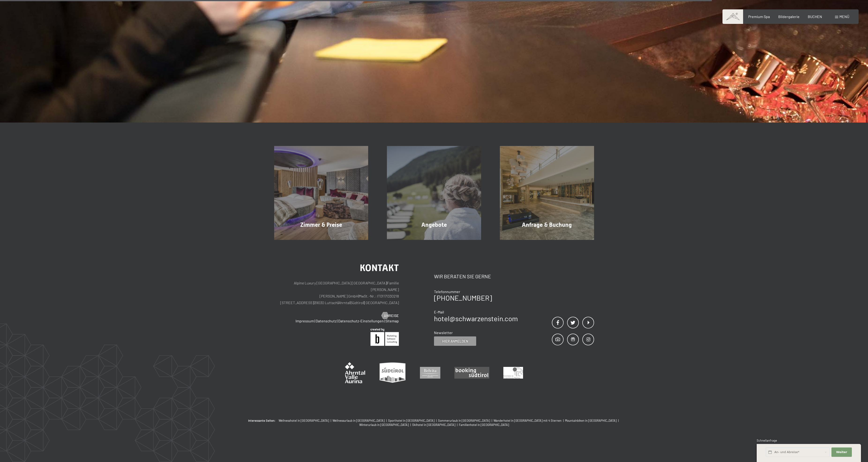  Describe the element at coordinates (361, 320) in the screenshot. I see `a: Datenschutz-Einstellungen` at that location.